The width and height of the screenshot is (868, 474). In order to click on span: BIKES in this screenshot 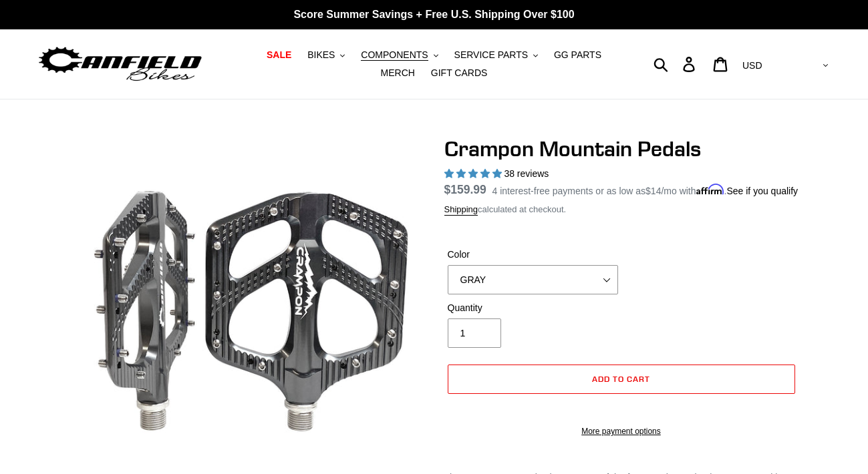, I will do `click(321, 55)`.